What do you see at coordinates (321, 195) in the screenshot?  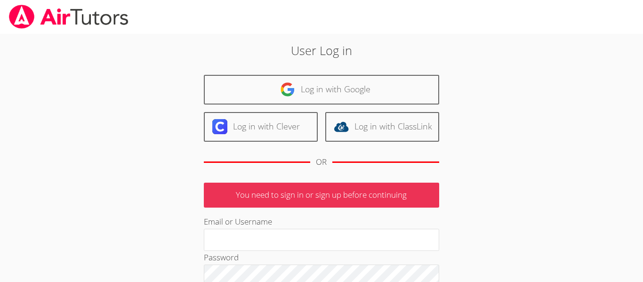 I see `p: You need to sign in or sign up before continuing` at bounding box center [321, 195].